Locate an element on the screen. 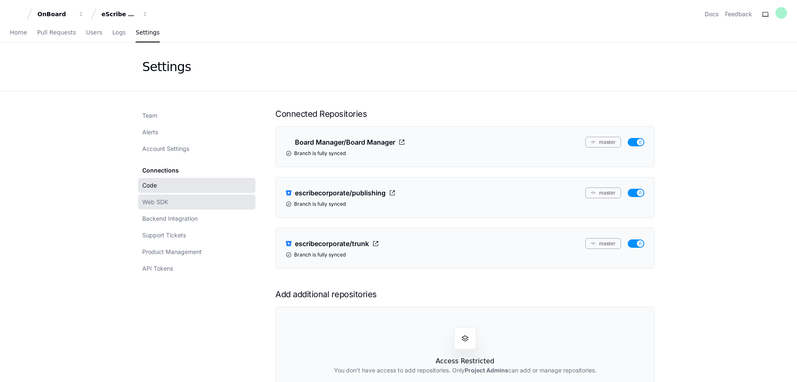 The height and width of the screenshot is (382, 797). h2: You don’t have access to add repositories. Only can add or manage repositories. is located at coordinates (465, 370).